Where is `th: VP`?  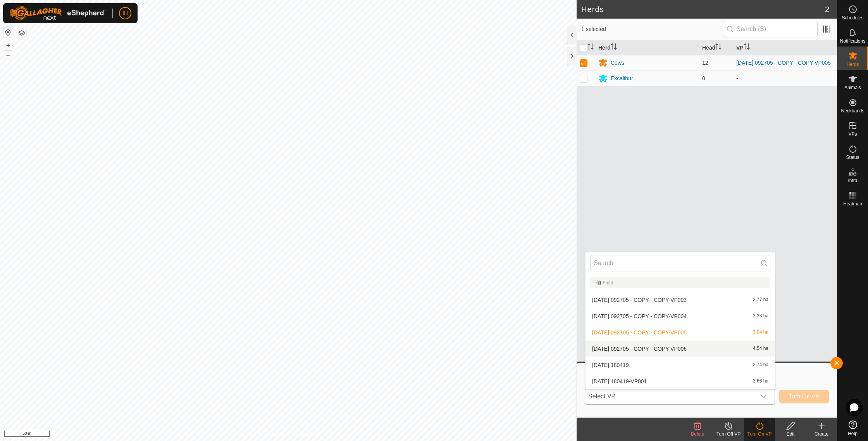
th: VP is located at coordinates (786, 48).